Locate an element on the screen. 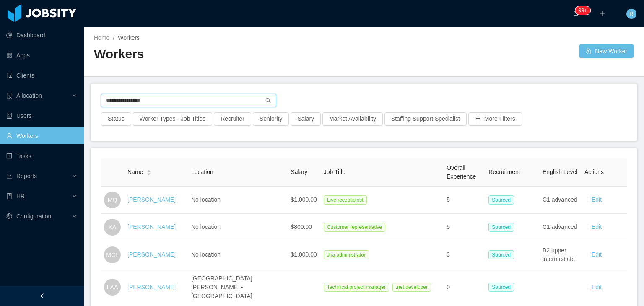  span: KA is located at coordinates (113, 227).